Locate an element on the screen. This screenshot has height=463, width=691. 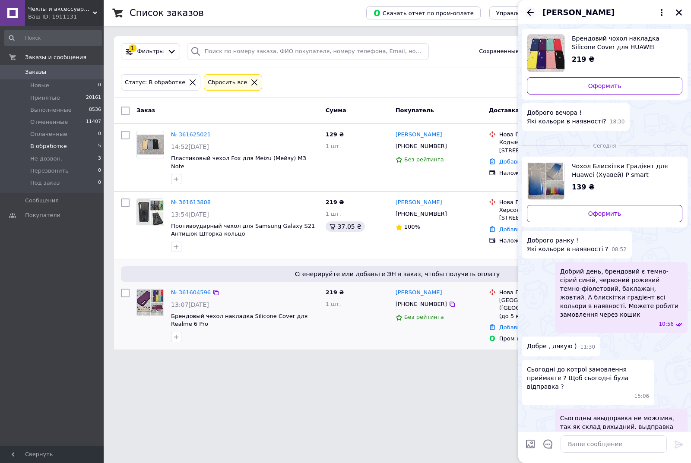
span: Новые is located at coordinates (40, 85).